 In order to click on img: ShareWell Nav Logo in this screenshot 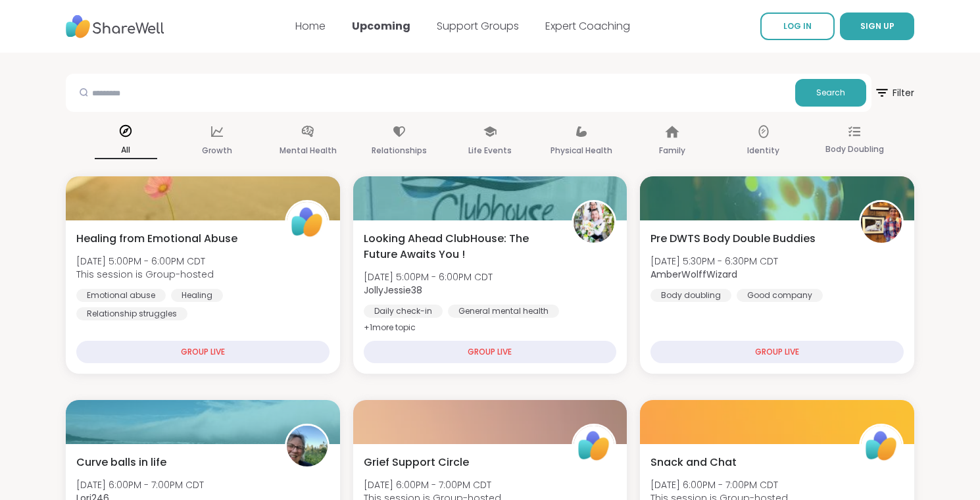, I will do `click(115, 27)`.